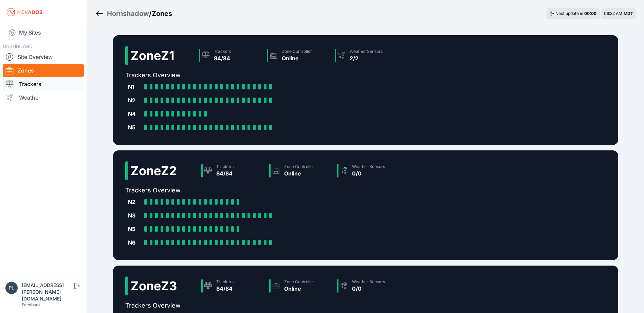  Describe the element at coordinates (628, 13) in the screenshot. I see `span: MDT` at that location.